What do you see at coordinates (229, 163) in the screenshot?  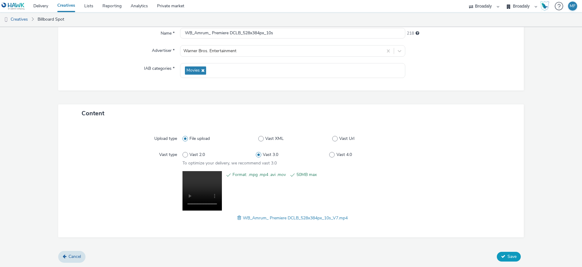 I see `span: To optimize your delivery, we recommend vast 3.0` at bounding box center [229, 163].